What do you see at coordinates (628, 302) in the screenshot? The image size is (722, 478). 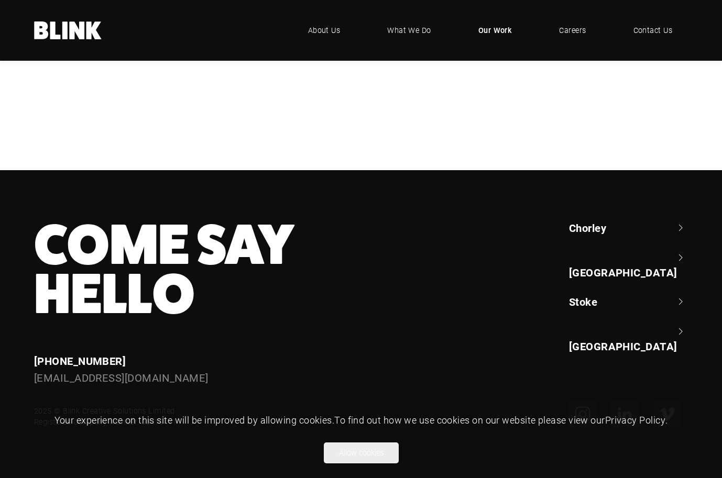 I see `a: Stoke` at bounding box center [628, 302].